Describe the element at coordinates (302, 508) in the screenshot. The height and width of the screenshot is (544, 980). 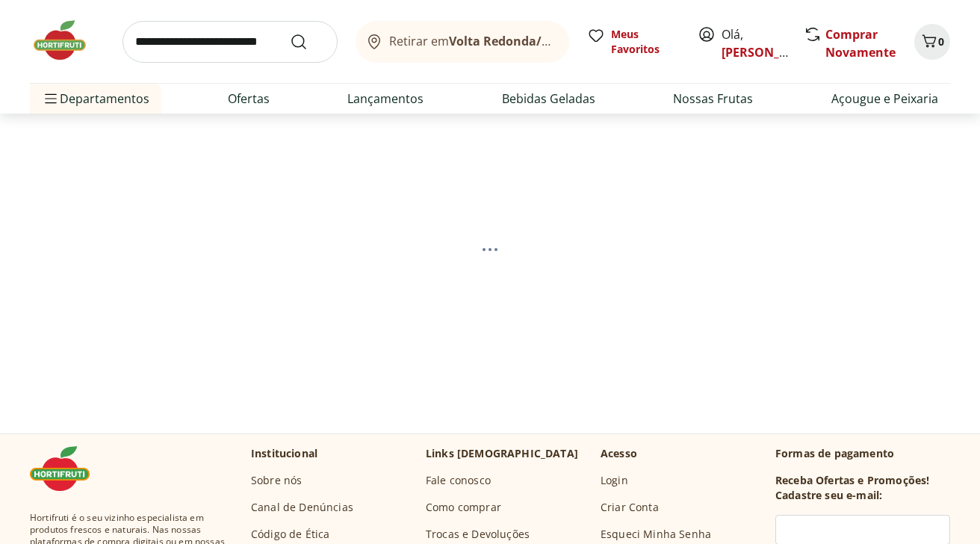
I see `a: Canal de Denúncias` at that location.